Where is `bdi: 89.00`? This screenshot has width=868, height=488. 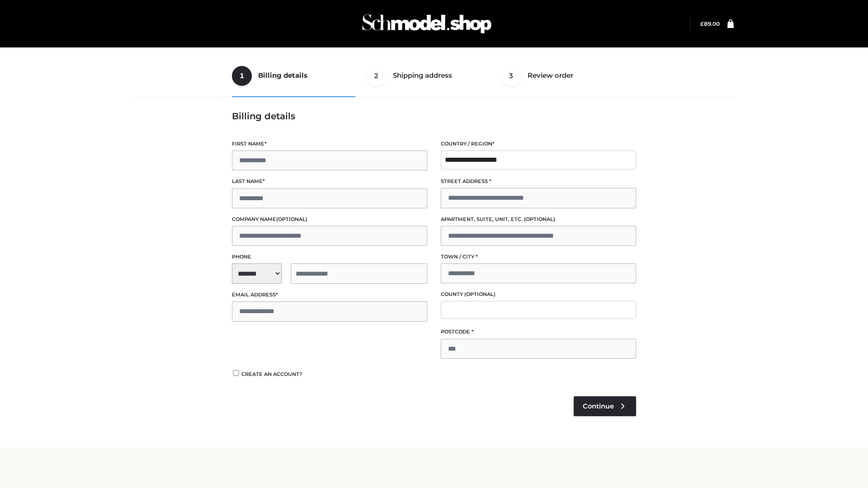 bdi: 89.00 is located at coordinates (710, 23).